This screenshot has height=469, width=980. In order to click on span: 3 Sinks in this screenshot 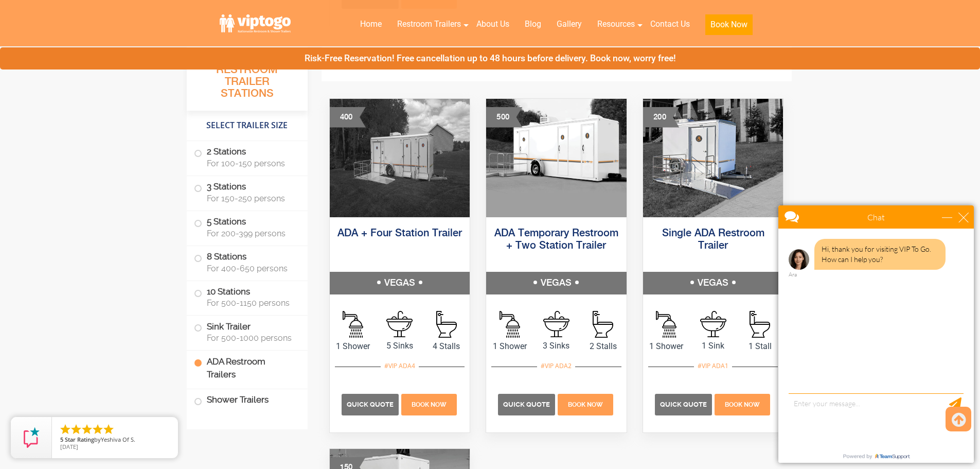, I will do `click(556, 346)`.